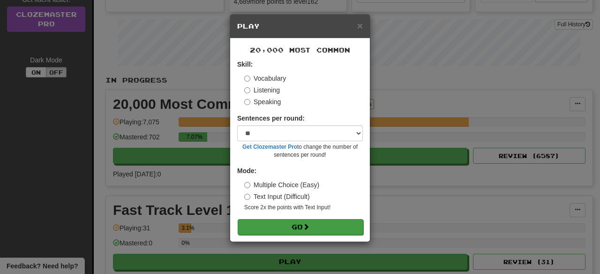  What do you see at coordinates (246, 171) in the screenshot?
I see `strong: Mode:` at bounding box center [246, 171].